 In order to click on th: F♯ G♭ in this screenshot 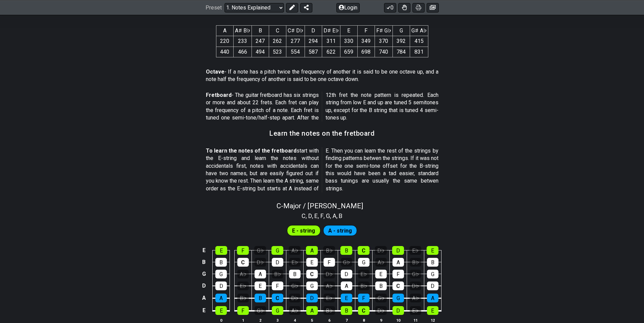, I will do `click(383, 30)`.